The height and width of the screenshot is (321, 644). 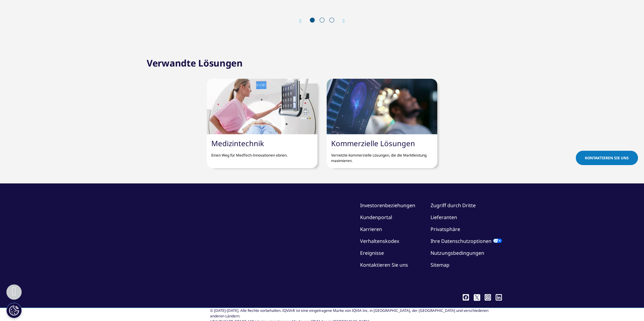 I want to click on a: Karrieren, so click(x=371, y=229).